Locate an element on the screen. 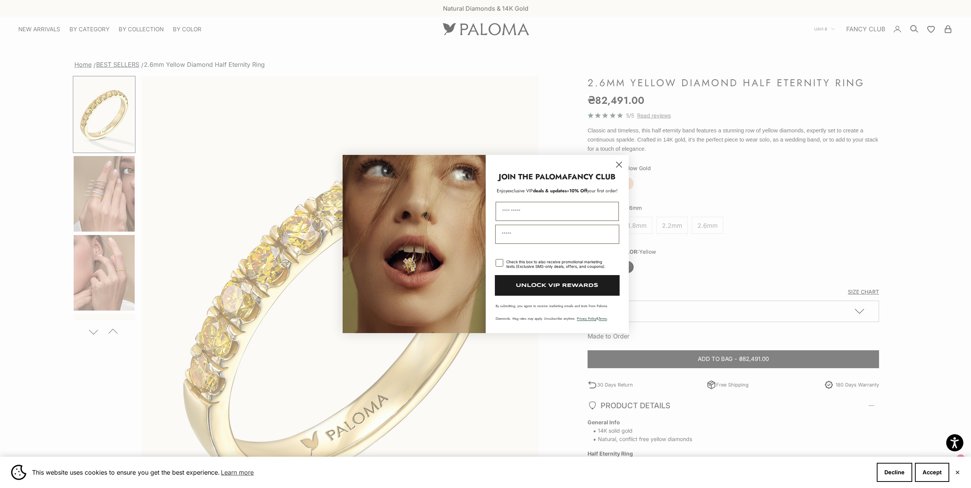  a: Terms is located at coordinates (603, 318).